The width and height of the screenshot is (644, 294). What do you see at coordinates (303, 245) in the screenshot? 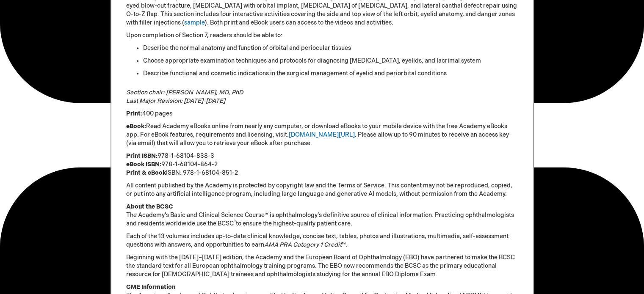
I see `em: AMA PRA Category 1 Credit` at bounding box center [303, 245].